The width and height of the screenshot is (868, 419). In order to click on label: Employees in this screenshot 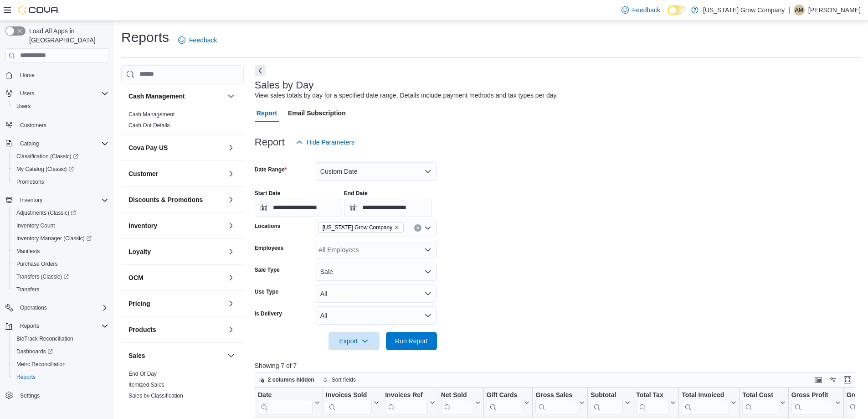, I will do `click(269, 248)`.